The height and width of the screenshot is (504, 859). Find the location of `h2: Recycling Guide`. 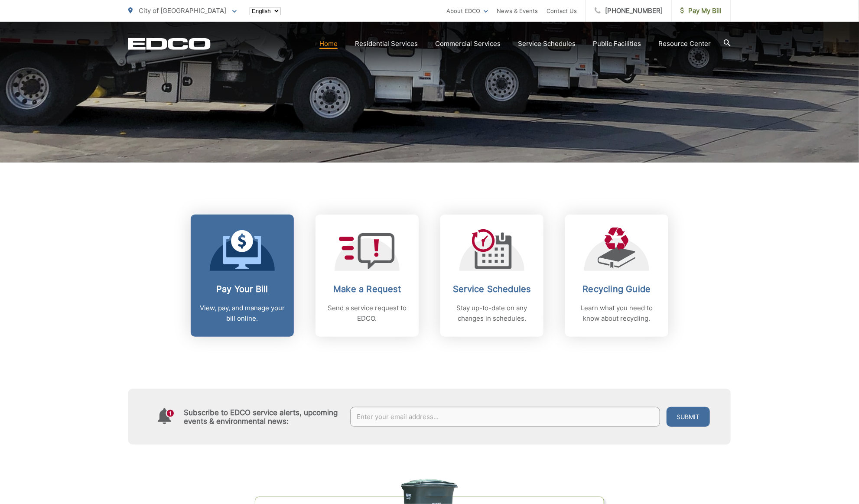

h2: Recycling Guide is located at coordinates (616, 289).